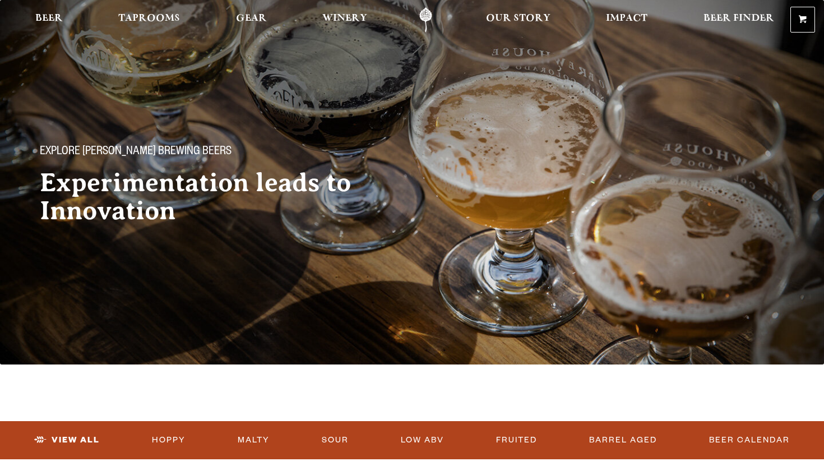 The width and height of the screenshot is (824, 466). Describe the element at coordinates (215, 197) in the screenshot. I see `h2: Experimentation leads to Innovation` at that location.